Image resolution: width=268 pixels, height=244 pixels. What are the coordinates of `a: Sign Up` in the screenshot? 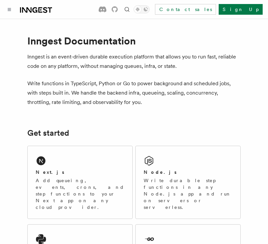 It's located at (241, 9).